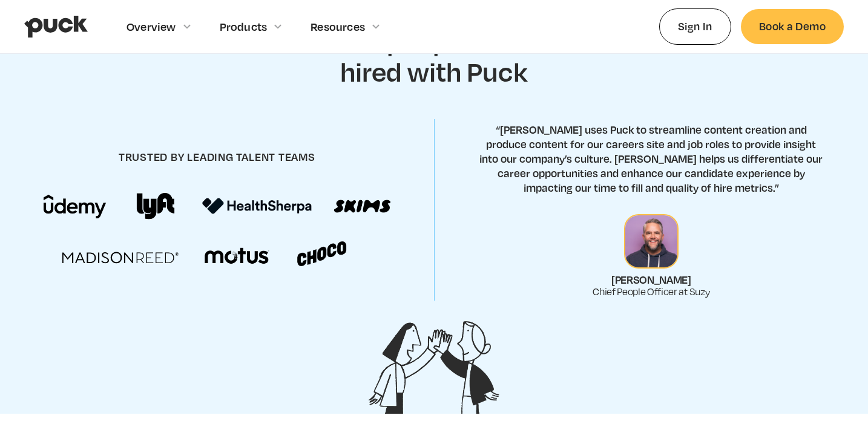 The image size is (868, 447). Describe the element at coordinates (792, 26) in the screenshot. I see `a: Book a Demo` at that location.